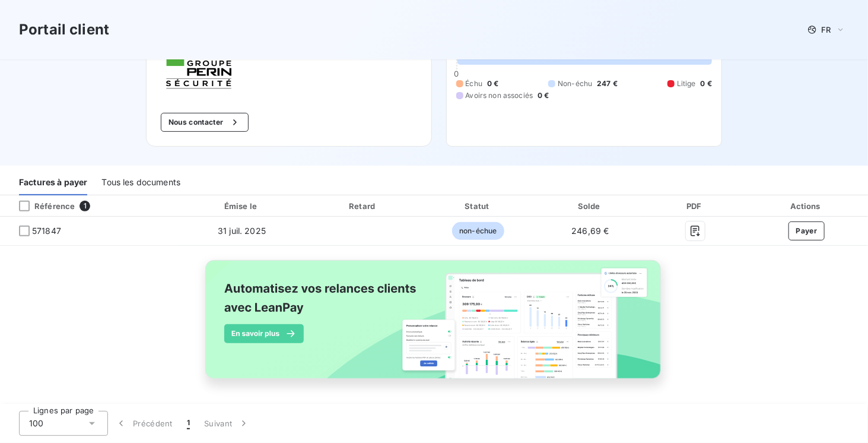 The height and width of the screenshot is (443, 868). Describe the element at coordinates (188, 423) in the screenshot. I see `button: 1` at that location.